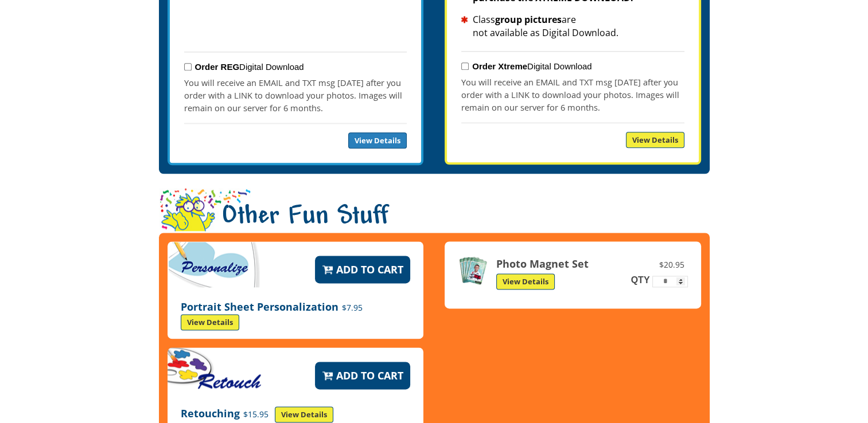  What do you see at coordinates (528, 20) in the screenshot?
I see `strong: group pictures` at bounding box center [528, 20].